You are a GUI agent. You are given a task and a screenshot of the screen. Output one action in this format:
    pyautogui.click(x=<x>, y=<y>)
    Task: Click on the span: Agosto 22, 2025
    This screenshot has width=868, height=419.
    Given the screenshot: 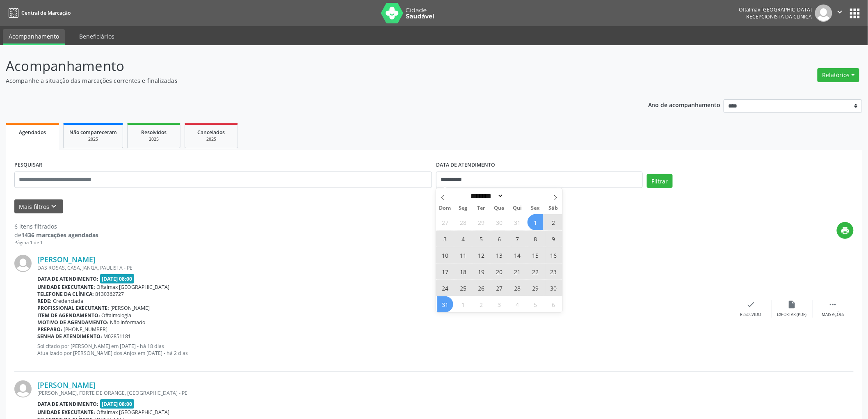 What is the action you would take?
    pyautogui.click(x=536, y=272)
    